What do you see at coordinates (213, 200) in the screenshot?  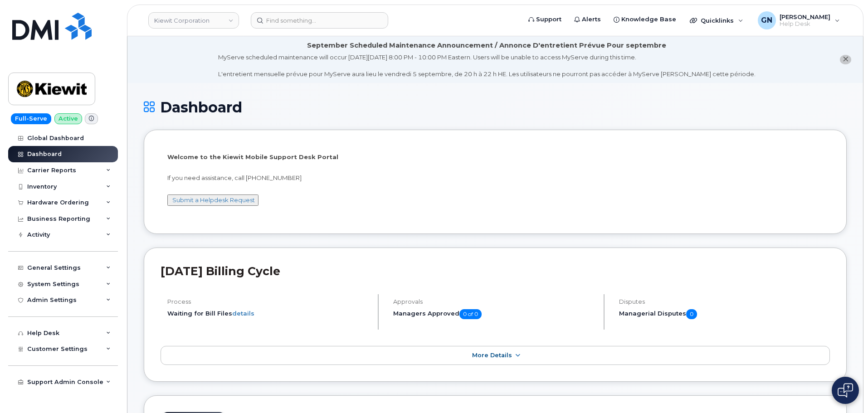 I see `button: Submit a Helpdesk Request` at bounding box center [213, 200].